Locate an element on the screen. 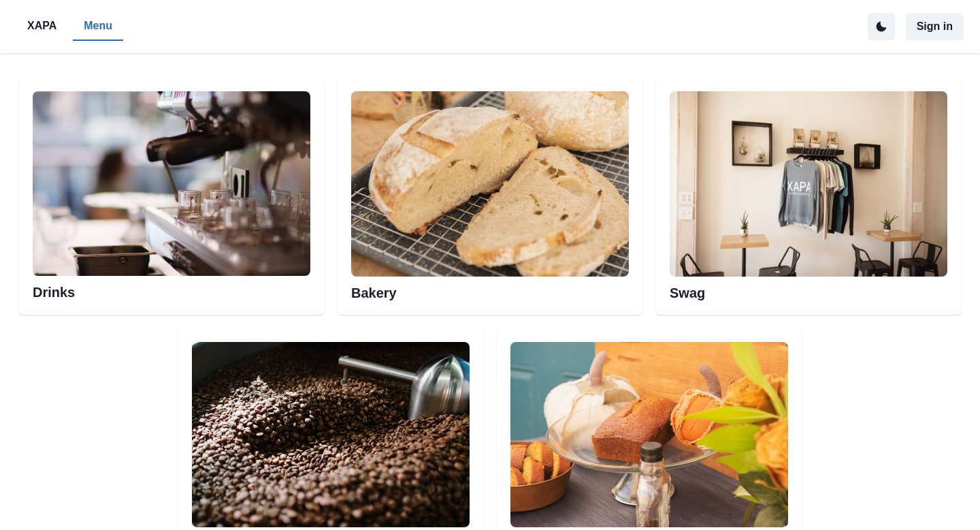 This screenshot has height=530, width=980. p: Menu is located at coordinates (98, 26).